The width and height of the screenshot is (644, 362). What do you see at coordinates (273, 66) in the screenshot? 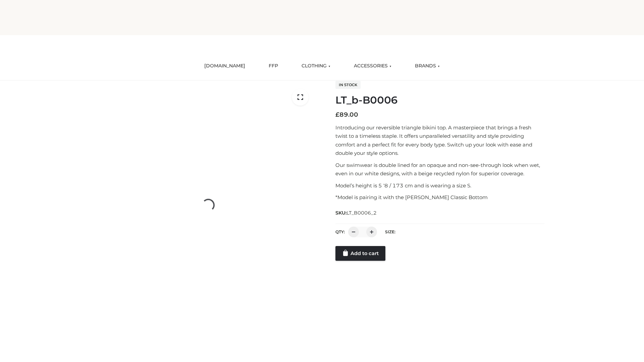
I see `a: FFP` at bounding box center [273, 66].